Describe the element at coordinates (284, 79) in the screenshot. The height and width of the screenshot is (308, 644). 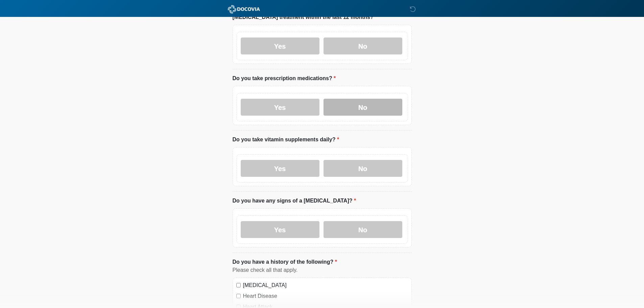
I see `label: Do you take prescription medications?` at that location.